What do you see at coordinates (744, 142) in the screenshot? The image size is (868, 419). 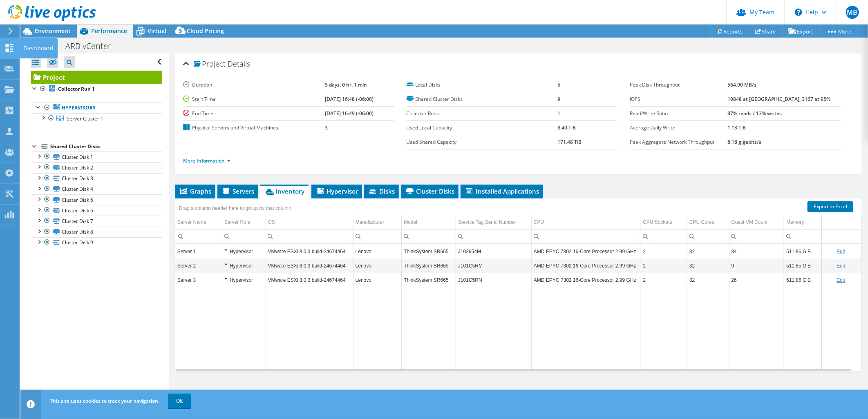 I see `b: 8.18 gigabits/s` at bounding box center [744, 142].